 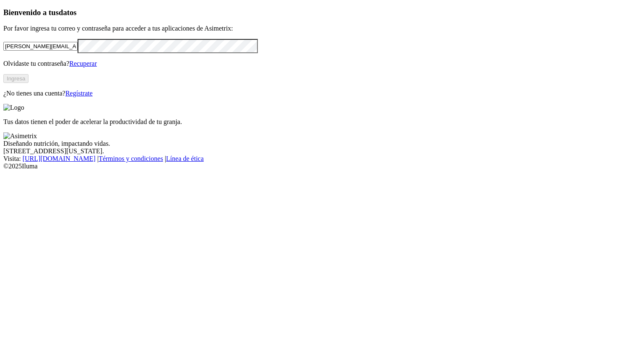 What do you see at coordinates (322, 159) in the screenshot?
I see `div: Visita : | |` at bounding box center [322, 159].